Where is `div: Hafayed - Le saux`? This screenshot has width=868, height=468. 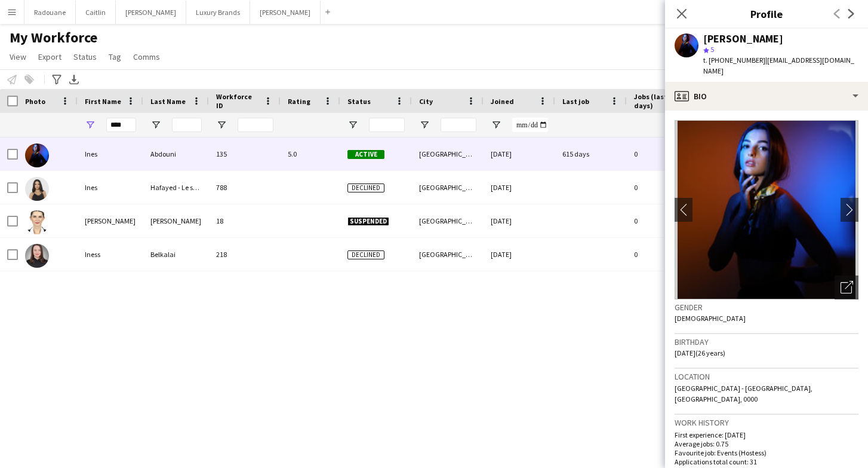 div: Hafayed - Le saux is located at coordinates (176, 187).